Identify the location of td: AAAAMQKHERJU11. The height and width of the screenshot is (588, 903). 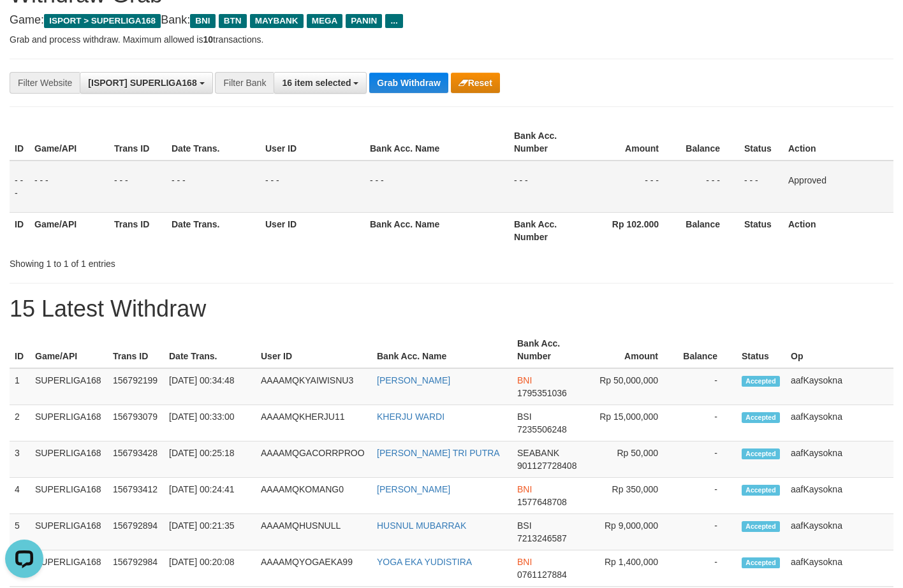
(314, 424).